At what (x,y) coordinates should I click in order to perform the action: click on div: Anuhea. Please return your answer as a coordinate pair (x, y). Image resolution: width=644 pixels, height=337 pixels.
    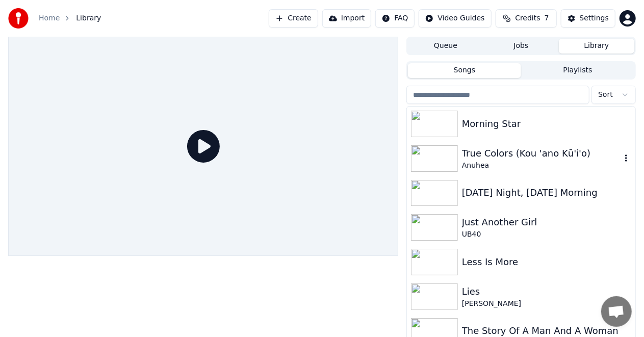
    Looking at the image, I should click on (541, 166).